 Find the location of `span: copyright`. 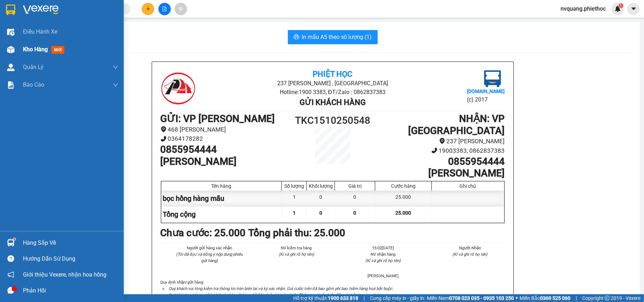

span: copyright is located at coordinates (607, 298).